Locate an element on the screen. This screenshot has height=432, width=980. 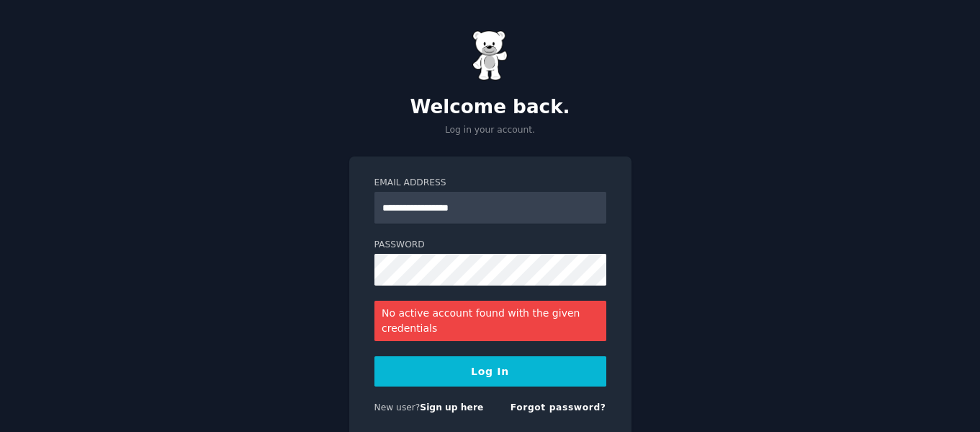
a: Sign up here is located at coordinates (451, 408).